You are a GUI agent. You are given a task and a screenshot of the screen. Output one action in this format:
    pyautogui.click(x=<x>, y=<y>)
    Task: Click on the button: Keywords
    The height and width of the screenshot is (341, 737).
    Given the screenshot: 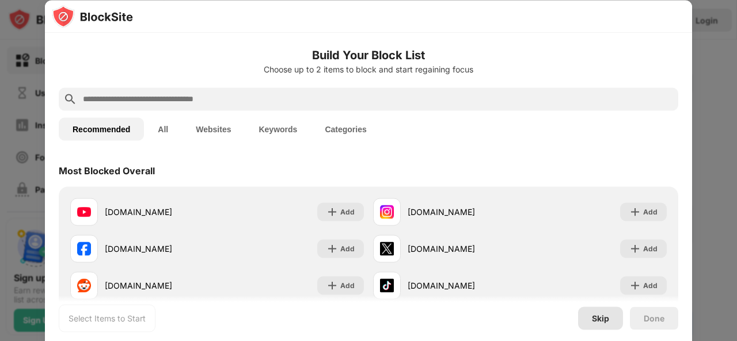 What is the action you would take?
    pyautogui.click(x=277, y=129)
    